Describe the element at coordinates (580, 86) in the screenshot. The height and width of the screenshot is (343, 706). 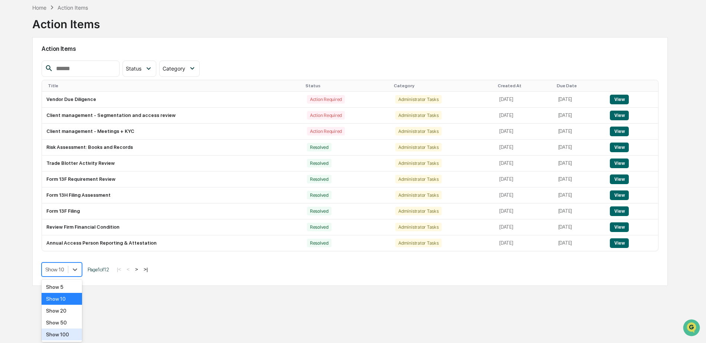
I see `div: Due Date` at that location.